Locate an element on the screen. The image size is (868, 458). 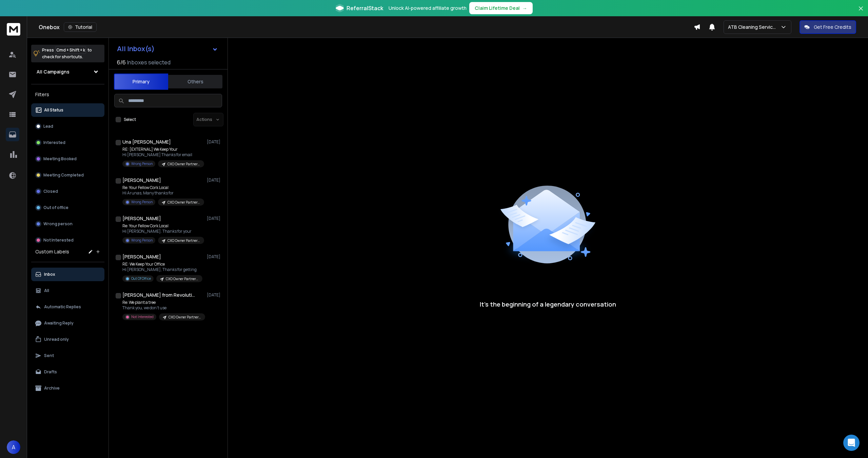
p: Drafts is located at coordinates (51, 372).